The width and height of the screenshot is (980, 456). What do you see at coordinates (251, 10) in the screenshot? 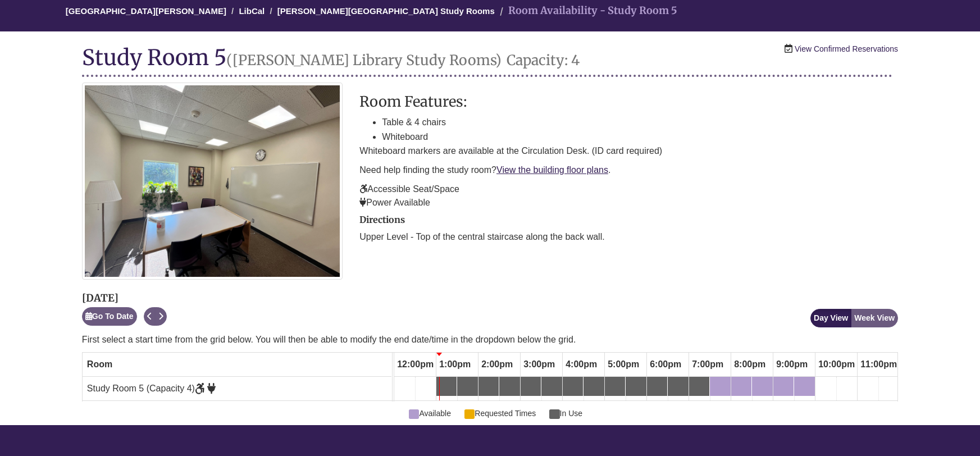
I see `a: LibCal` at bounding box center [251, 10].